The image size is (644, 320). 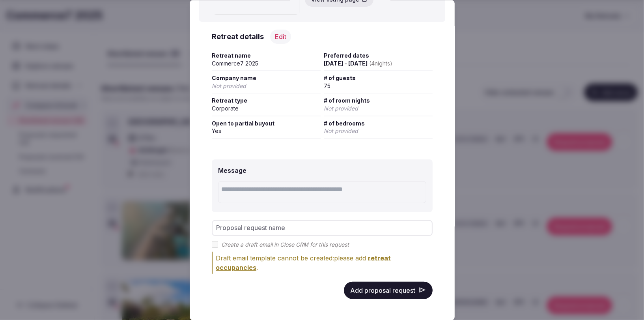 What do you see at coordinates (266, 108) in the screenshot?
I see `div: Corporate` at bounding box center [266, 108].